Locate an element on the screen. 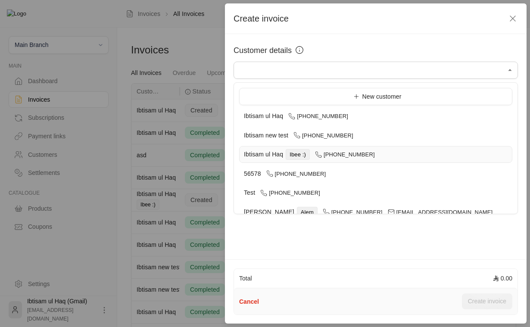  span: 56578 is located at coordinates (253, 174).